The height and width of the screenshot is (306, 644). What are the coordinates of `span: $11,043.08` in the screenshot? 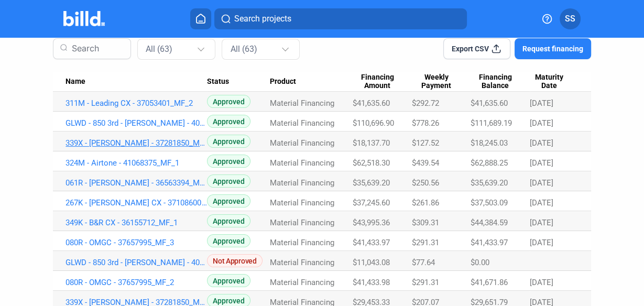 It's located at (371, 263).